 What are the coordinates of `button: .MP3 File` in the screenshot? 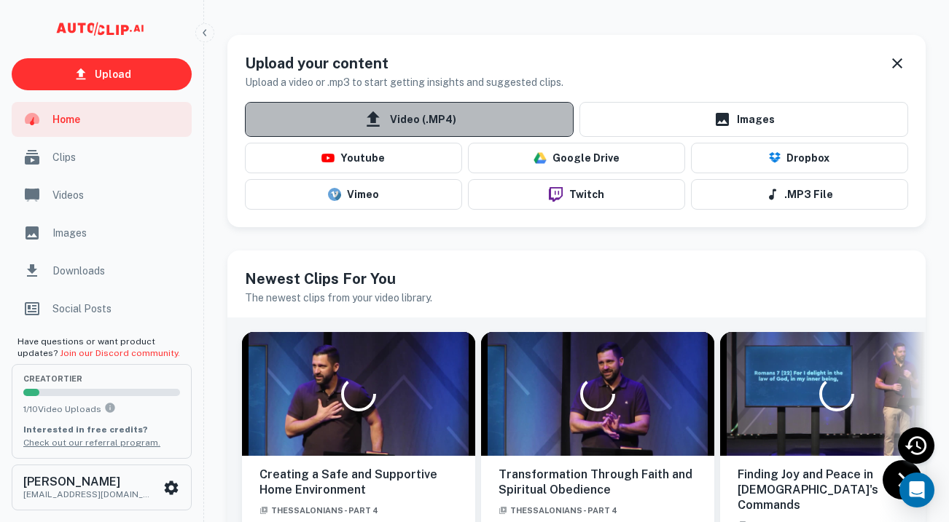 It's located at (799, 195).